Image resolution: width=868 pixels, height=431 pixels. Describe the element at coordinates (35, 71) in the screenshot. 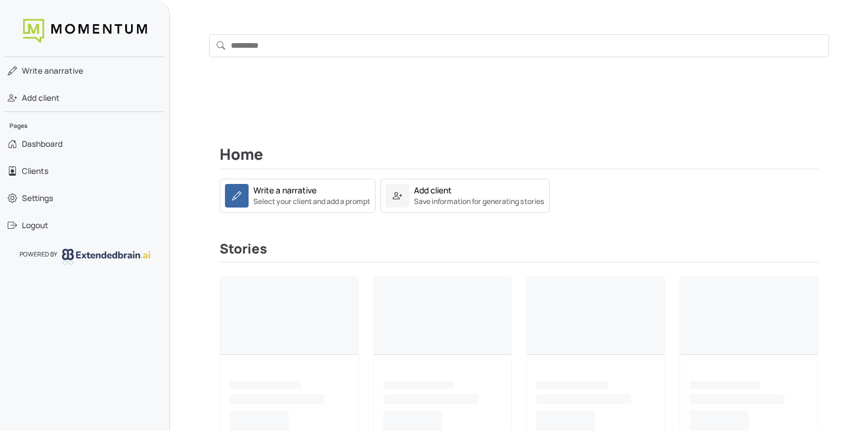

I see `span: Write a` at that location.